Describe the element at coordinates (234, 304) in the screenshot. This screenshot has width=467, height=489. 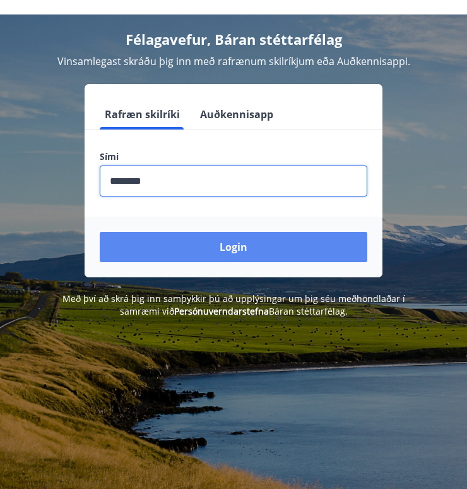
I see `span: Með því að skrá þig inn samþykkir þú að upplýsingar um þig séu meðhöndlaðar í samræmi við Báran s...` at that location.